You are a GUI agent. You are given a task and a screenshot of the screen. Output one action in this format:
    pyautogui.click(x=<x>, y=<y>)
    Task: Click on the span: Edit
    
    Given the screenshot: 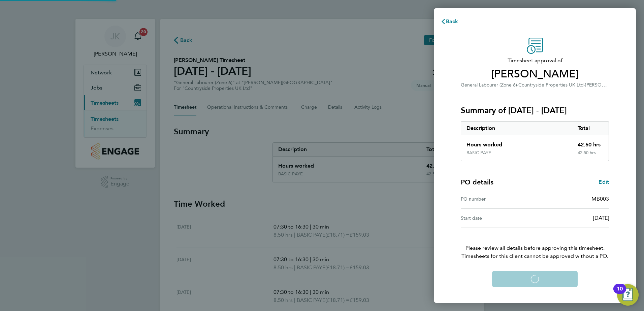 What is the action you would take?
    pyautogui.click(x=604, y=182)
    